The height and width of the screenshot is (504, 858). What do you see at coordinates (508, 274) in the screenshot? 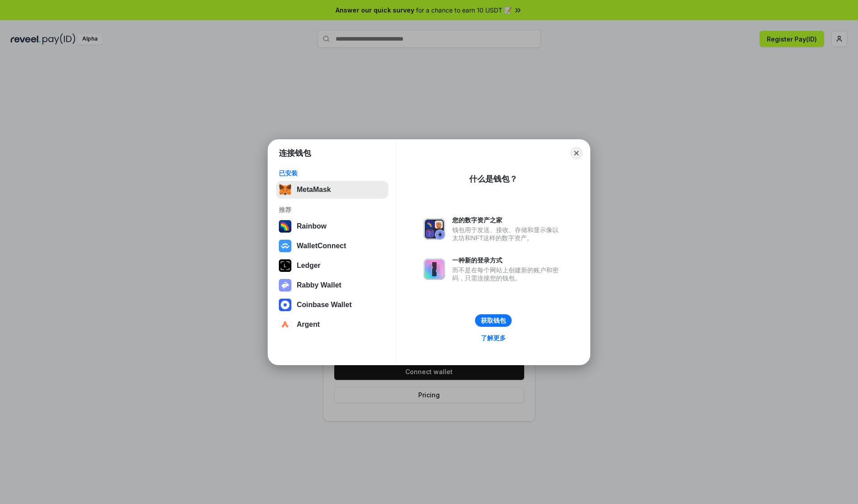
I see `div: 而不是在每个网站上创建新的账户和密码，只需连接您的钱包。` at bounding box center [508, 274].